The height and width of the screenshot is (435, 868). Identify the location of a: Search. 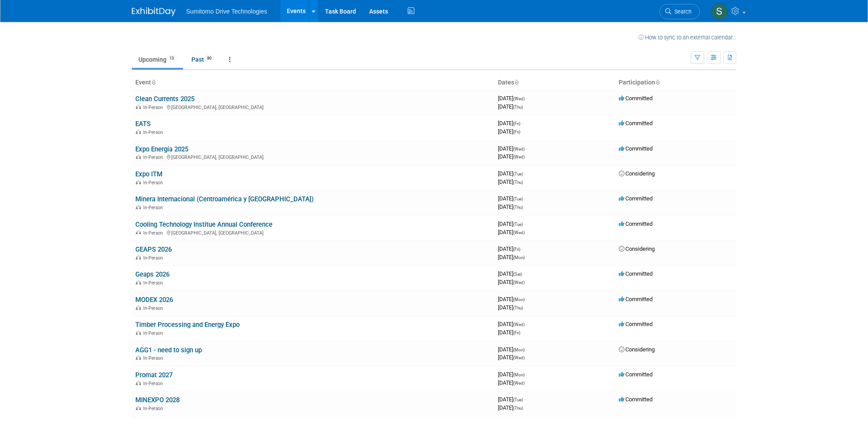
(680, 11).